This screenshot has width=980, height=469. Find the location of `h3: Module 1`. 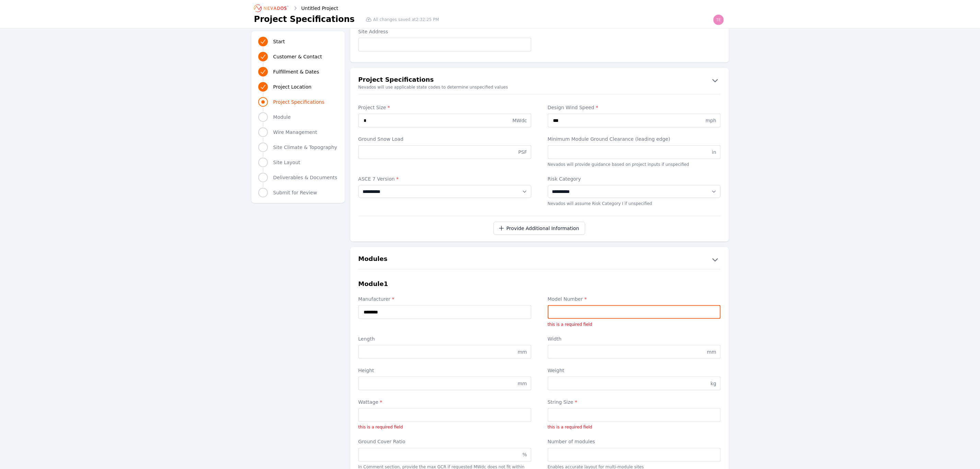

h3: Module 1 is located at coordinates (373, 284).